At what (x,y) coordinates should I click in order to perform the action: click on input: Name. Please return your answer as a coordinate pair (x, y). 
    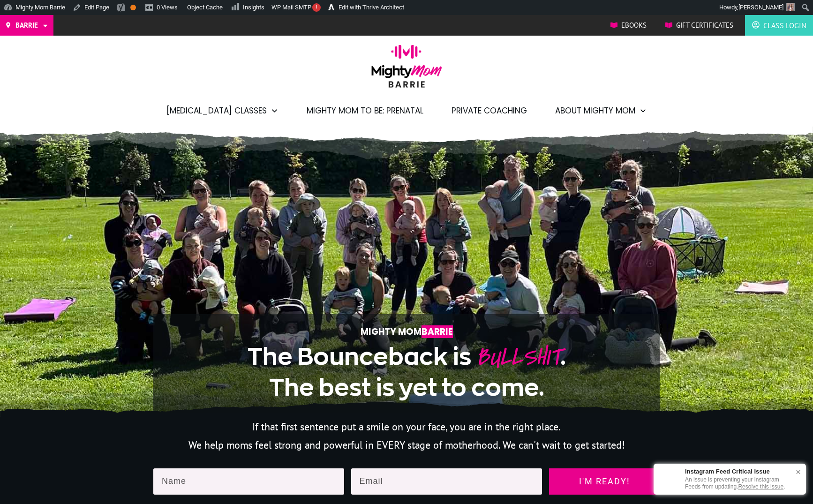
    Looking at the image, I should click on (248, 481).